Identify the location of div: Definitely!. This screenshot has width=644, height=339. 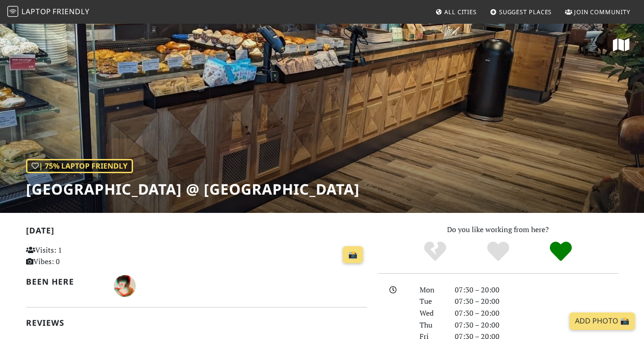
(560, 251).